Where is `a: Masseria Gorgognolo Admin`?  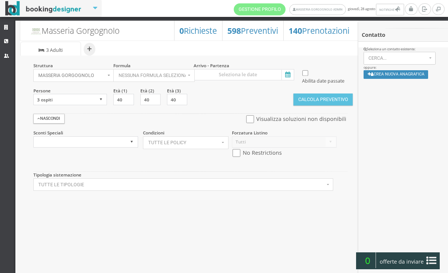
a: Masseria Gorgognolo Admin is located at coordinates (318, 9).